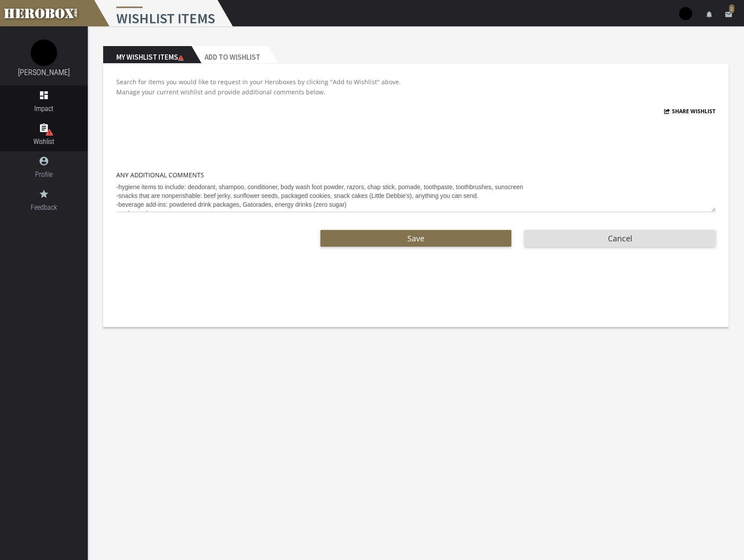 This screenshot has height=560, width=744. What do you see at coordinates (160, 175) in the screenshot?
I see `label: Any Additional Comments` at bounding box center [160, 175].